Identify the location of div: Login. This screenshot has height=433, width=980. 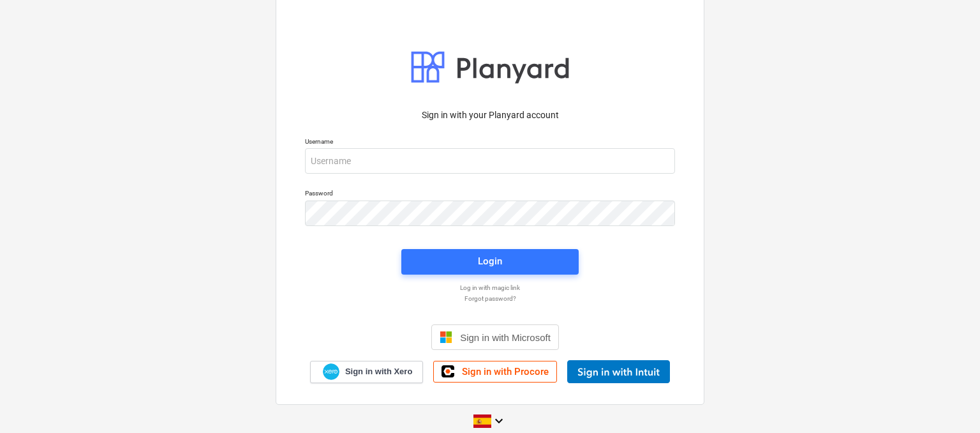
(490, 261).